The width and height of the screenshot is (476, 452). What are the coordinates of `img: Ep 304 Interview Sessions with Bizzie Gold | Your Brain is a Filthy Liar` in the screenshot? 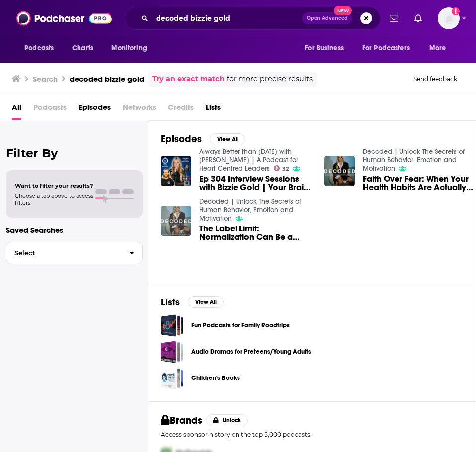 It's located at (176, 171).